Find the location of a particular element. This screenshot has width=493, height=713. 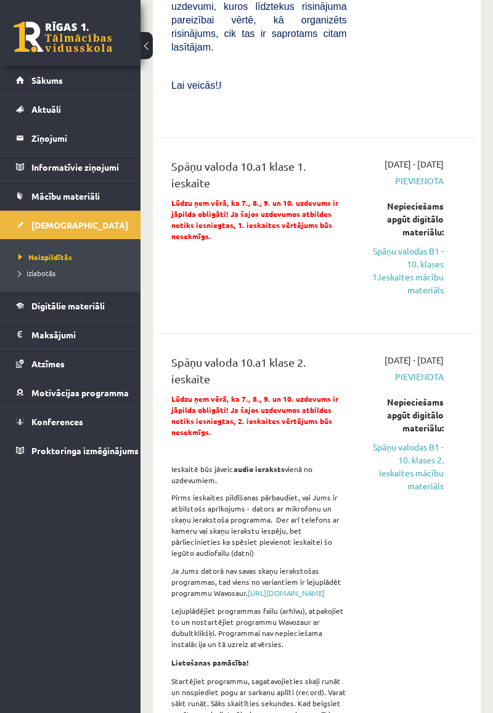

a: Spāņu valodas B1 - 10. klases 2. ieskaites mācību materiāls is located at coordinates (404, 467).